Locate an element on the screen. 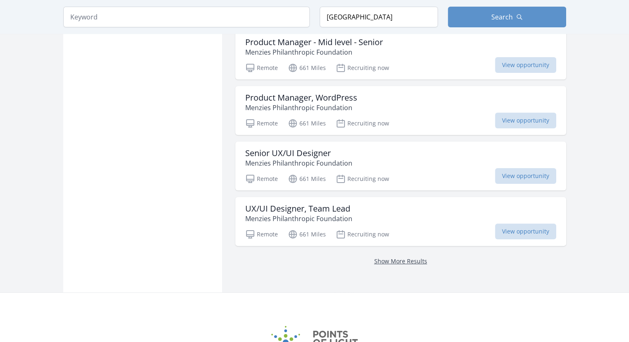 The height and width of the screenshot is (342, 629). h3: Senior UX/UI Designer is located at coordinates (299, 153).